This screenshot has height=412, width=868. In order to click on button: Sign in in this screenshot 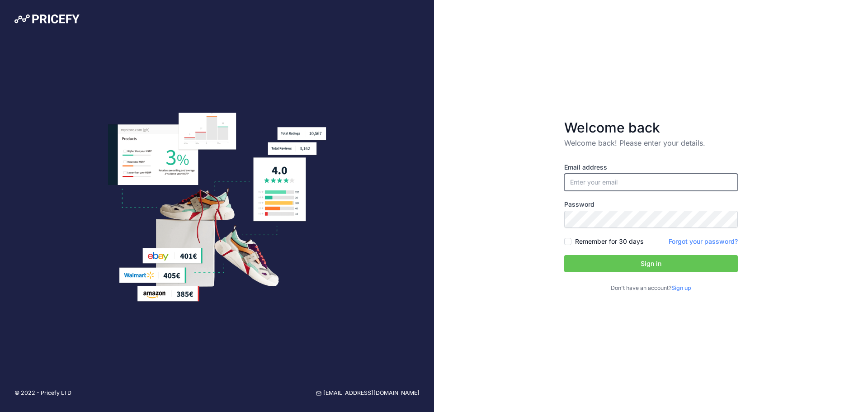, I will do `click(651, 264)`.